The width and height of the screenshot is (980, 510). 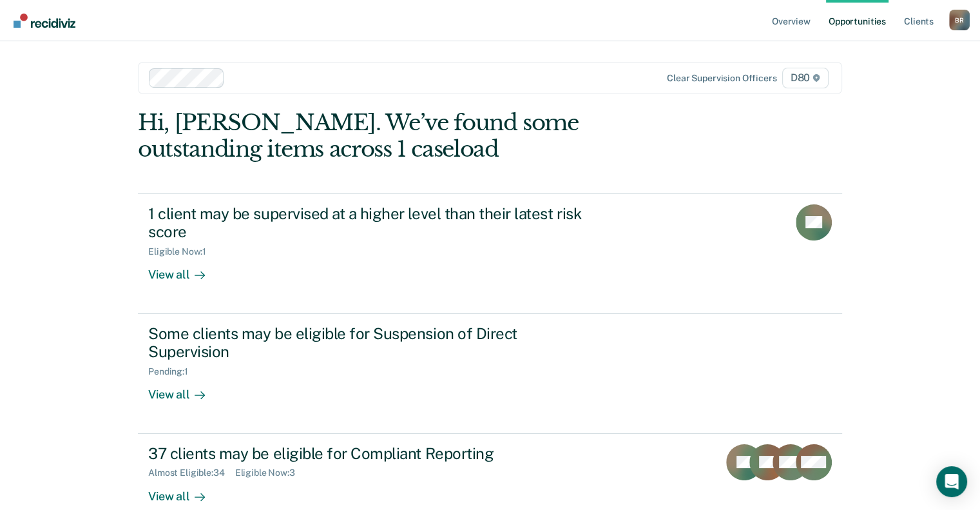 What do you see at coordinates (374, 343) in the screenshot?
I see `div: Some clients may be eligible for Suspension of Direct Supervision` at bounding box center [374, 343].